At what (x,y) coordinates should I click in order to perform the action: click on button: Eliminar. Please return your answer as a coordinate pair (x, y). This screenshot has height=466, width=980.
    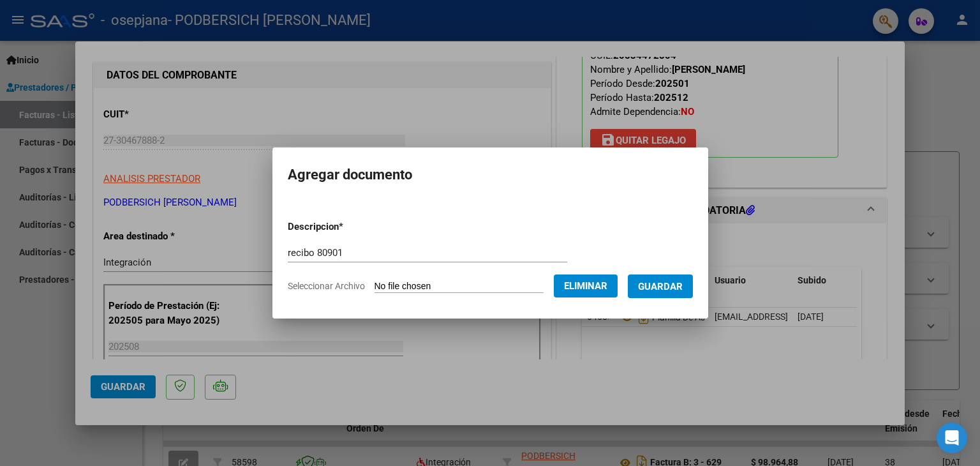
    Looking at the image, I should click on (586, 286).